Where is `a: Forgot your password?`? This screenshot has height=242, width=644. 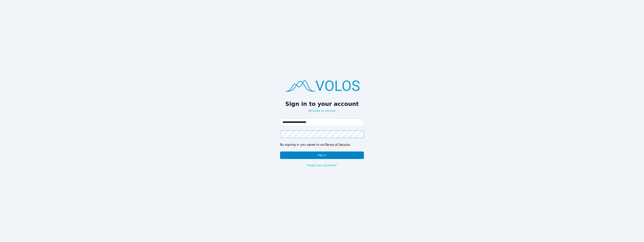 a: Forgot your password? is located at coordinates (322, 165).